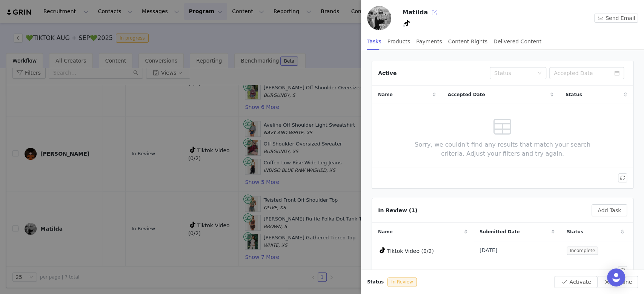 The image size is (644, 294). I want to click on article: In Review, so click(502, 240).